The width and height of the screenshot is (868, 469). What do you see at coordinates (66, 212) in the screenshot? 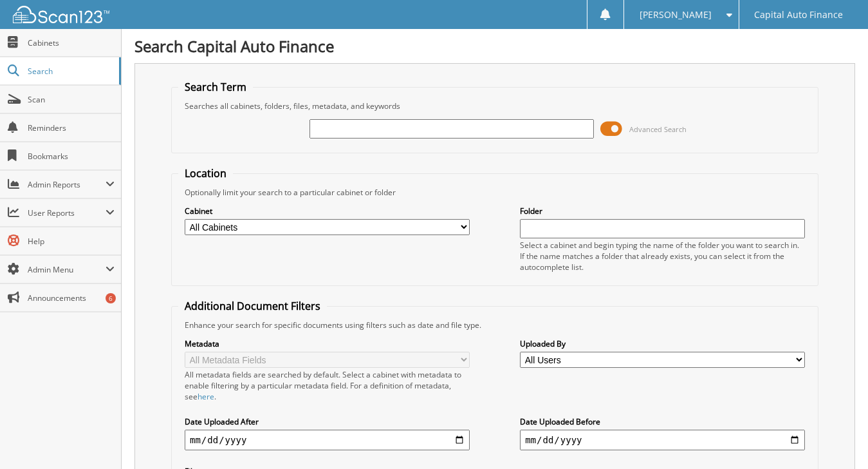
I see `span: User Reports` at bounding box center [66, 212].